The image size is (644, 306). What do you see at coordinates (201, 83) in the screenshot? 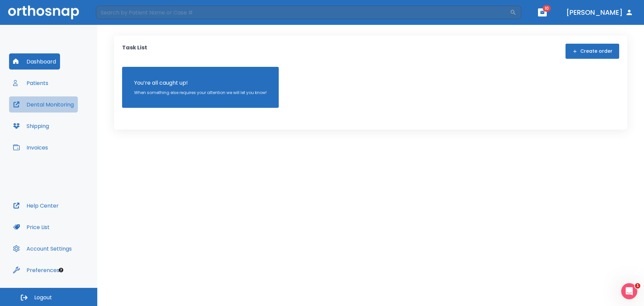
I see `p: You’re all caught up!` at bounding box center [201, 83].